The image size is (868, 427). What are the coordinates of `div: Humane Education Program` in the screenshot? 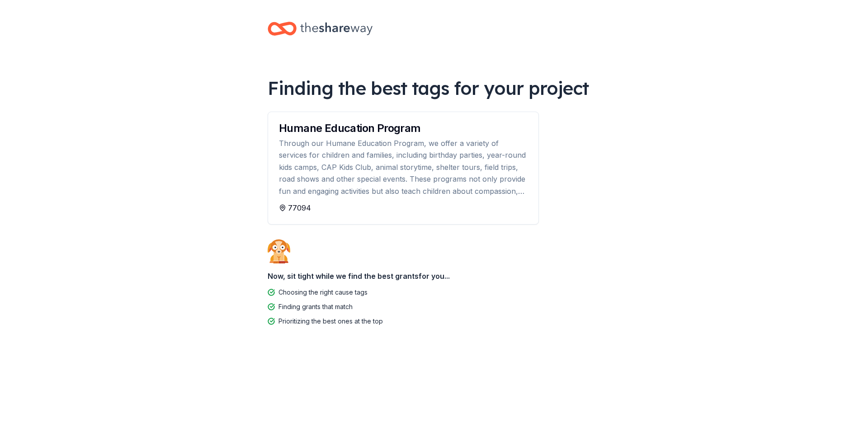 It's located at (403, 129).